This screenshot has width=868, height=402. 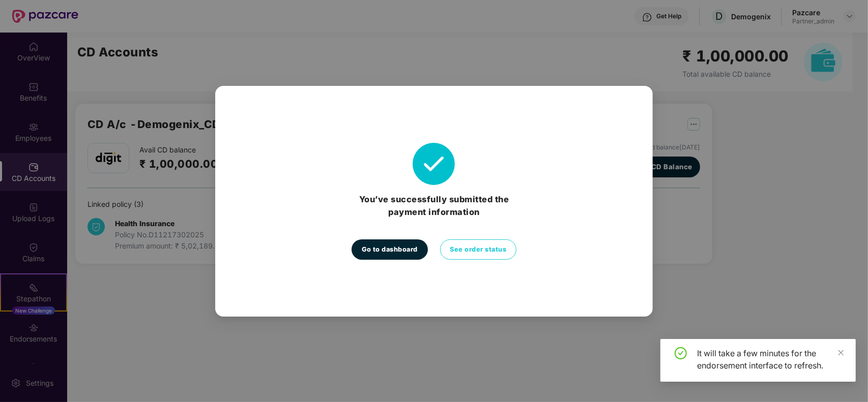 What do you see at coordinates (390, 250) in the screenshot?
I see `span: Go to dashboard` at bounding box center [390, 250].